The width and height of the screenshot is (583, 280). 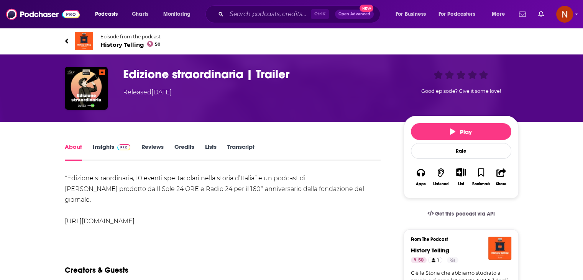 I want to click on div: Apps, so click(x=421, y=184).